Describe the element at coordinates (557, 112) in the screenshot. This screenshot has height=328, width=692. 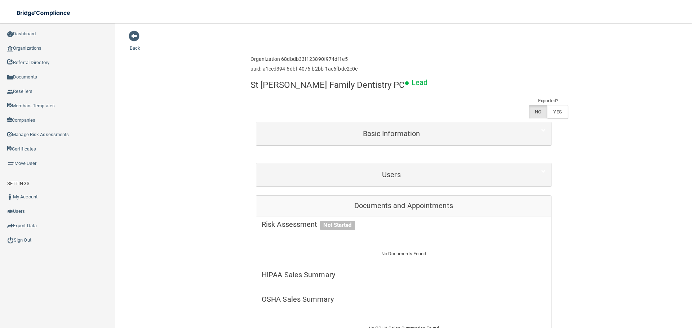
I see `label: YES` at that location.